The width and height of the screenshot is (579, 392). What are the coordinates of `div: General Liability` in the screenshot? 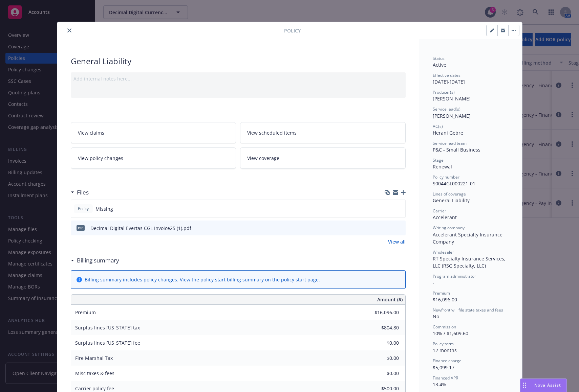 It's located at (238, 61).